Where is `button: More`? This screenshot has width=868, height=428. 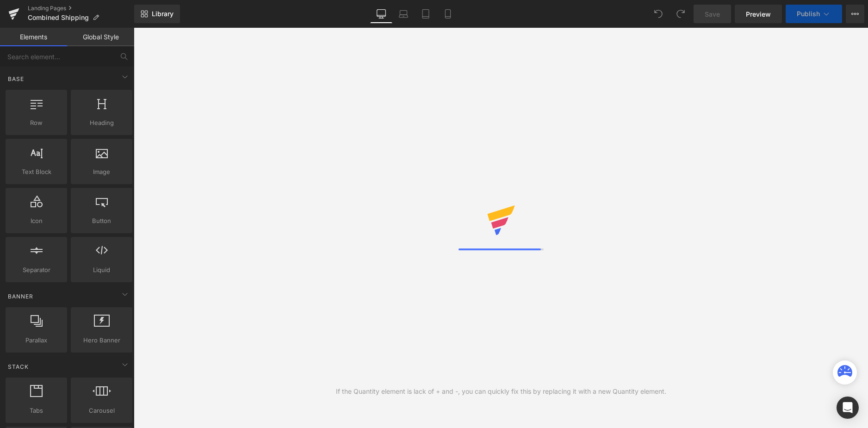 button: More is located at coordinates (855, 14).